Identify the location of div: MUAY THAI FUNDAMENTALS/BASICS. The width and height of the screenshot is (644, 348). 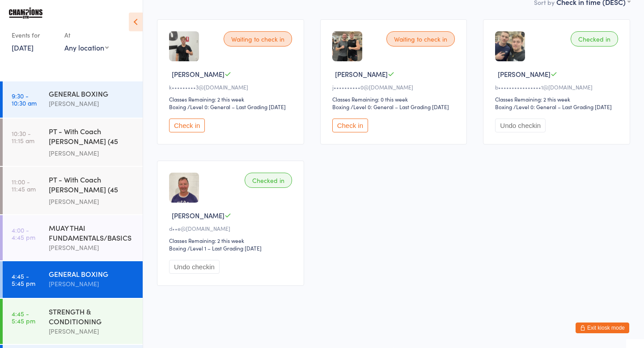
(91, 232).